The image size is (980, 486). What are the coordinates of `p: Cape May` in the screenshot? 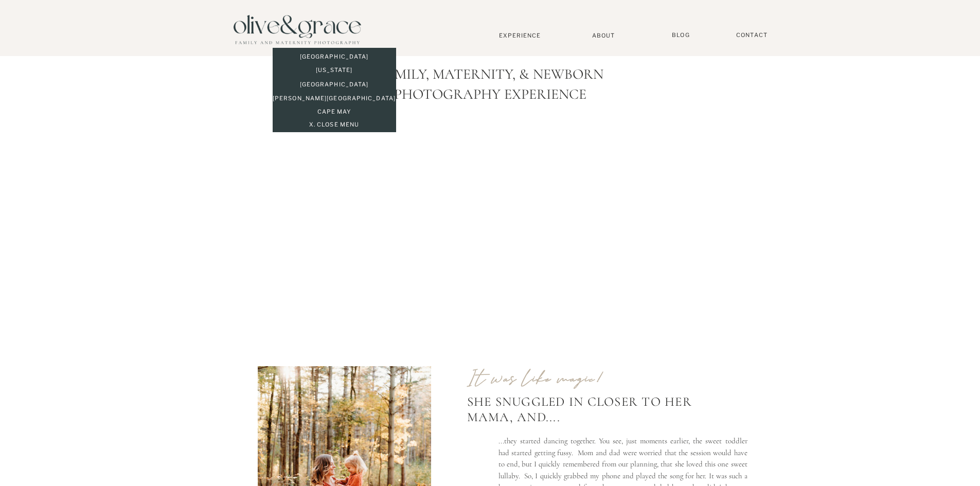 It's located at (334, 112).